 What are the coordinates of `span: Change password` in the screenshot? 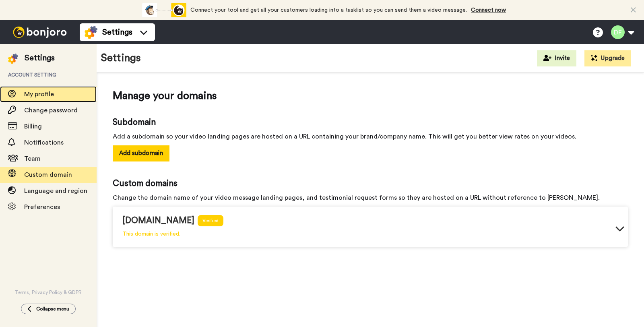 It's located at (51, 110).